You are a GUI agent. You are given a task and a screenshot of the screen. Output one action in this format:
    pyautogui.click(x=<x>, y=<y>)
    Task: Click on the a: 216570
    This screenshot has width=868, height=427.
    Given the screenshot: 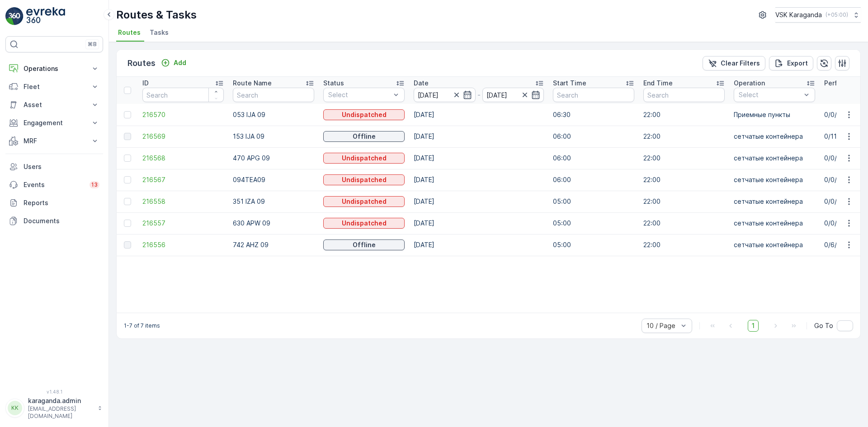 What is the action you would take?
    pyautogui.click(x=183, y=115)
    